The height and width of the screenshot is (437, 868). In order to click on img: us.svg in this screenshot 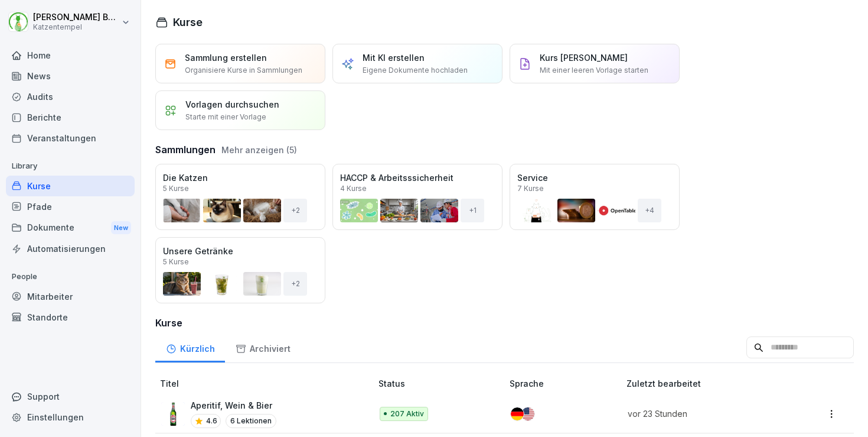, I will do `click(528, 413)`.